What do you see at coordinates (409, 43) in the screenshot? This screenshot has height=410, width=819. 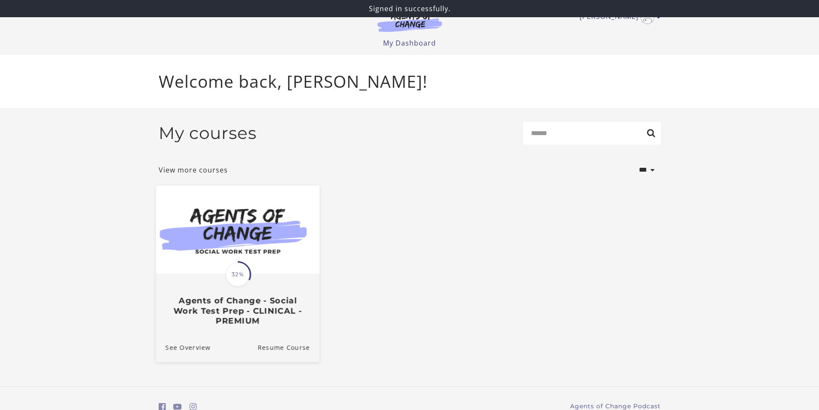 I see `a: My Dashboard` at bounding box center [409, 43].